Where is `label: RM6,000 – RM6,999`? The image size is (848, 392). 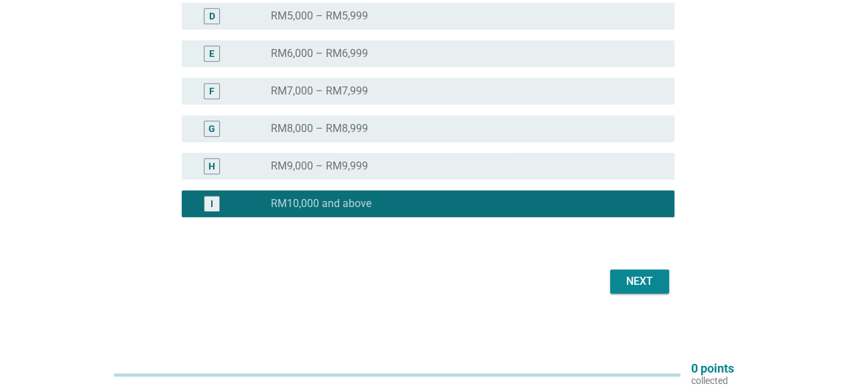
label: RM6,000 – RM6,999 is located at coordinates (319, 54).